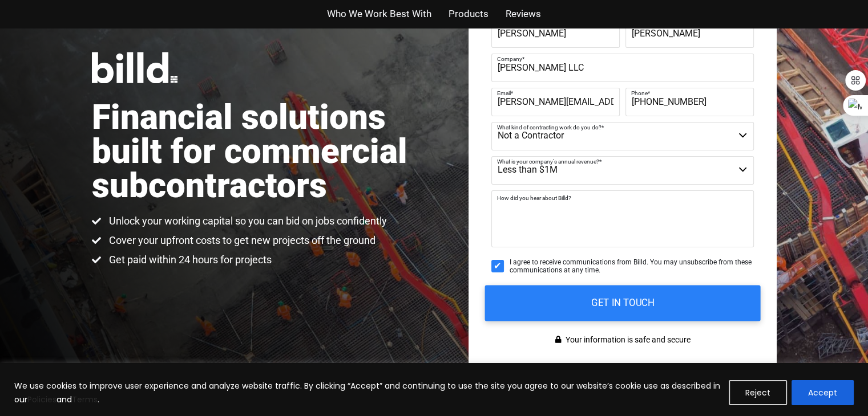  What do you see at coordinates (367, 393) in the screenshot?
I see `p: We use cookies to improve user experience and analyze website traffic. By clicking “Accept” and c...` at bounding box center [367, 393].